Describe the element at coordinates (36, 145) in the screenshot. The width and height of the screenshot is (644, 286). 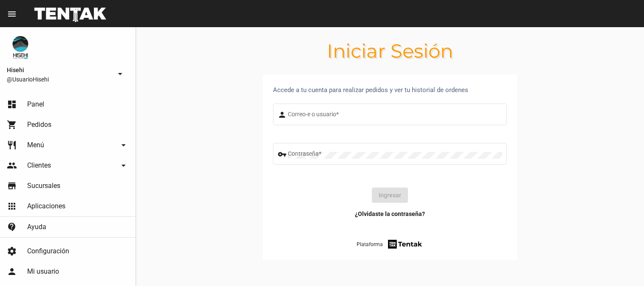
I see `span: Menú` at that location.